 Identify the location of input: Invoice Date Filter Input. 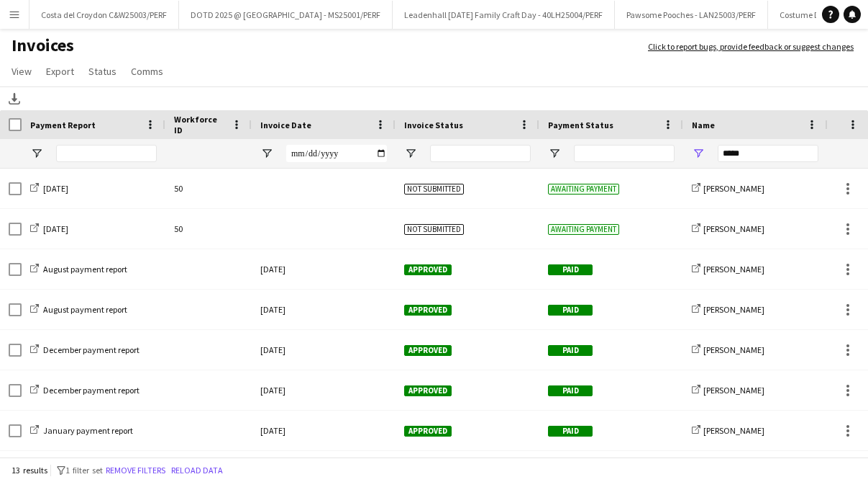
(336, 154).